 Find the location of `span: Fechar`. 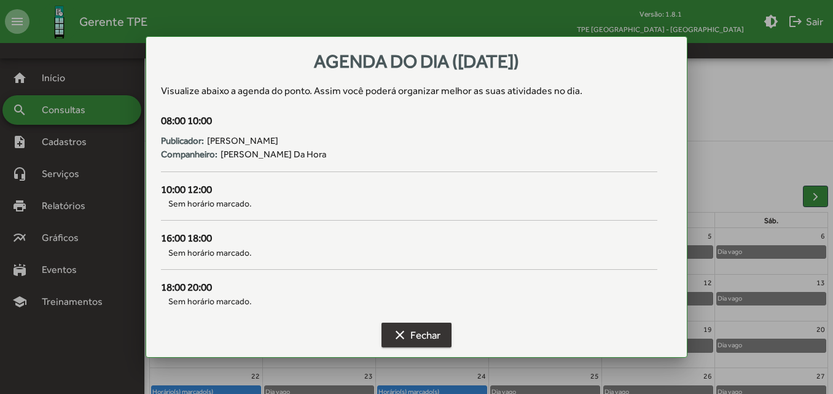

span: Fechar is located at coordinates (417, 335).